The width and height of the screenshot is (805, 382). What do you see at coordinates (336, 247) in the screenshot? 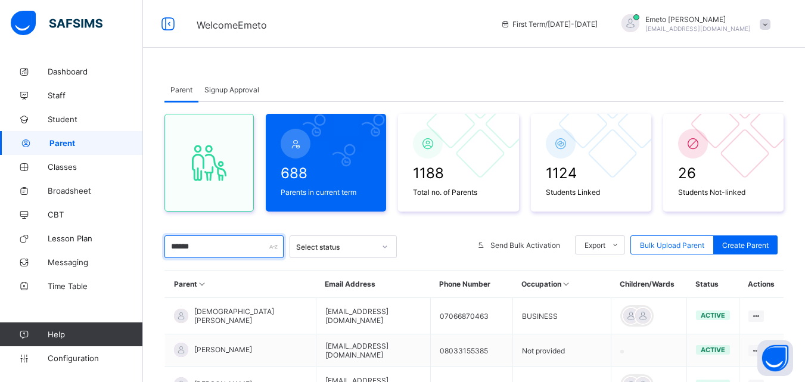
I see `div: Select status` at bounding box center [336, 247].